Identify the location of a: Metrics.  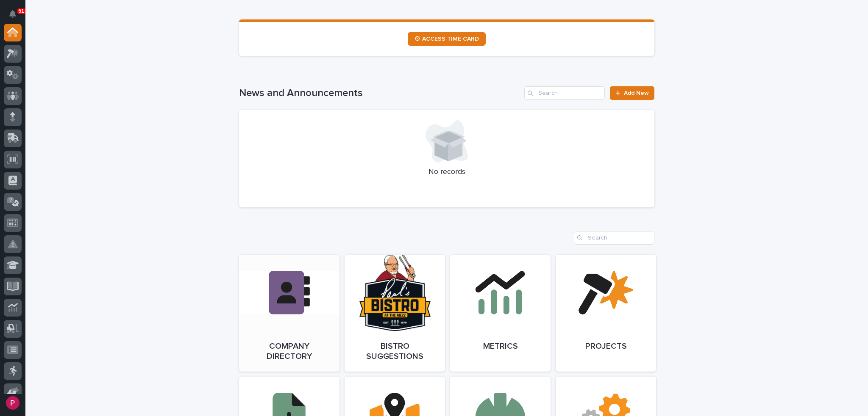
(500, 313).